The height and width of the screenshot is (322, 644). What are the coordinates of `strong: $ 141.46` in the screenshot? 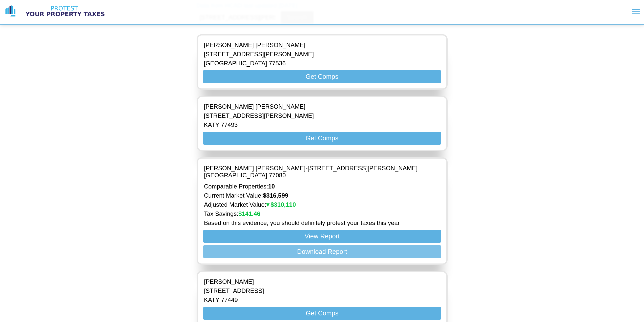 It's located at (249, 213).